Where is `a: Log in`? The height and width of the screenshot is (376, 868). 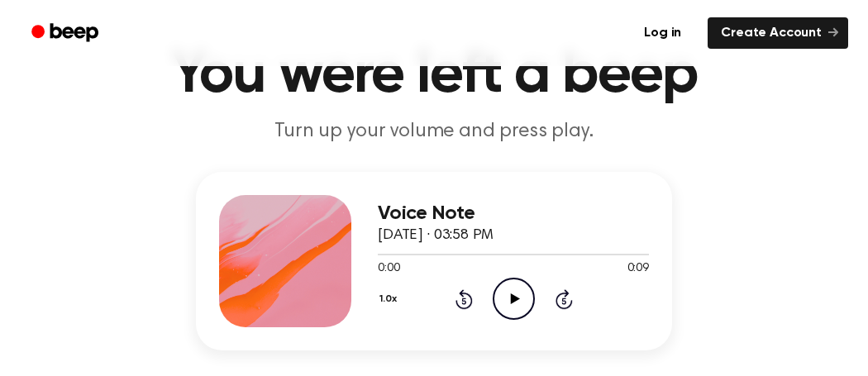 a: Log in is located at coordinates (662, 33).